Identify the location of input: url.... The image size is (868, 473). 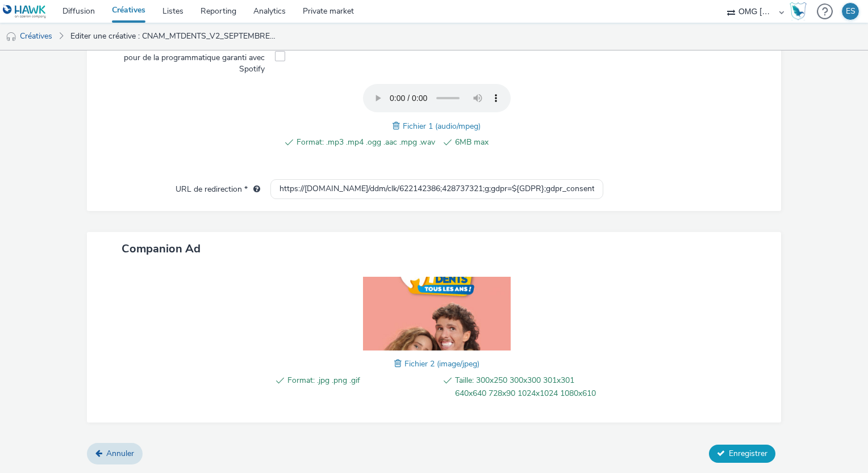
(436, 189).